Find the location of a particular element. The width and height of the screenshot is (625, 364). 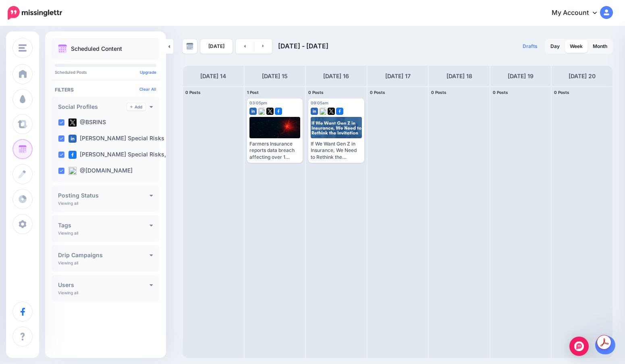

h4: Filters is located at coordinates (106, 89).